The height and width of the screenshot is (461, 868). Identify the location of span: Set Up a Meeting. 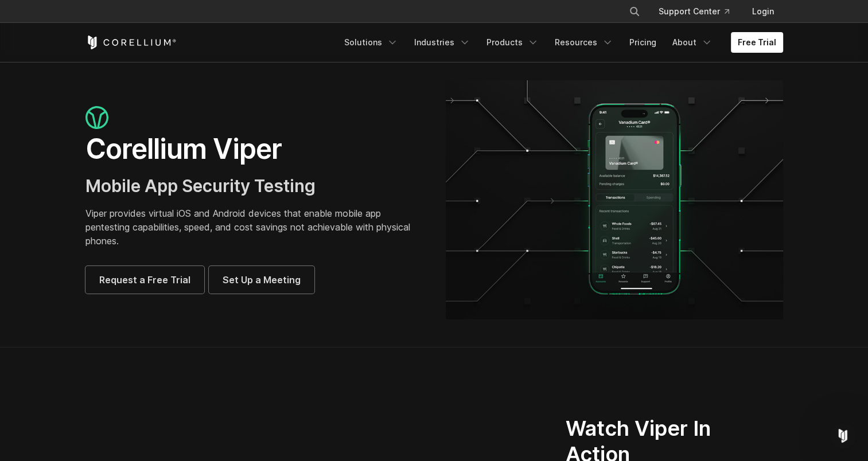
(262, 280).